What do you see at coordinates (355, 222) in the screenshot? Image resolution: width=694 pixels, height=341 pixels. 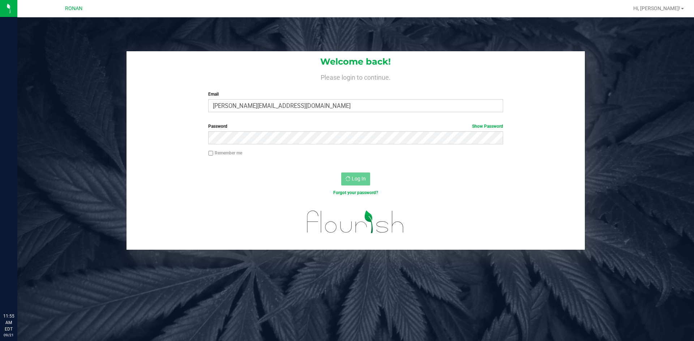 I see `img: flourish_logo.svg` at bounding box center [355, 222].